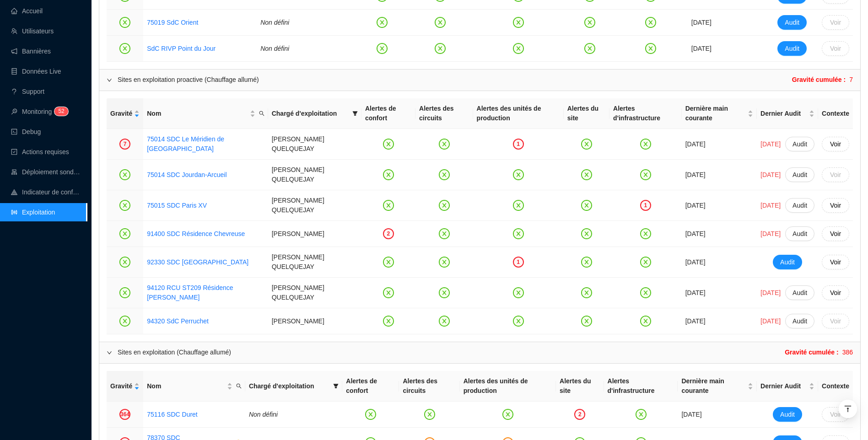  I want to click on th: Alertes d'infrastructure, so click(645, 113).